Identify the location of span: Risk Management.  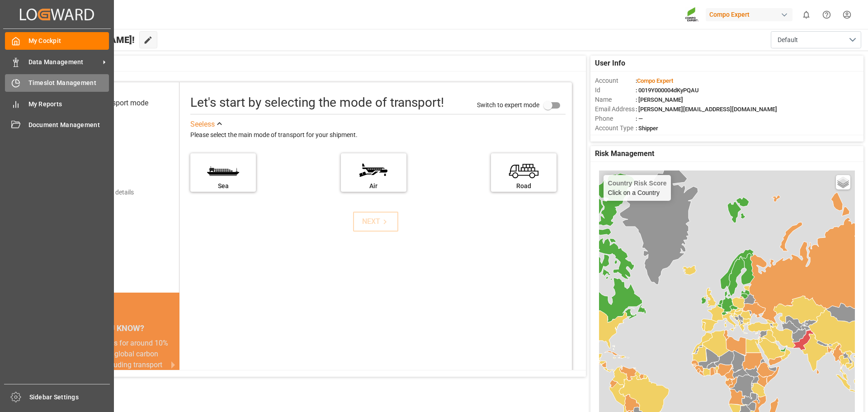
(624, 153).